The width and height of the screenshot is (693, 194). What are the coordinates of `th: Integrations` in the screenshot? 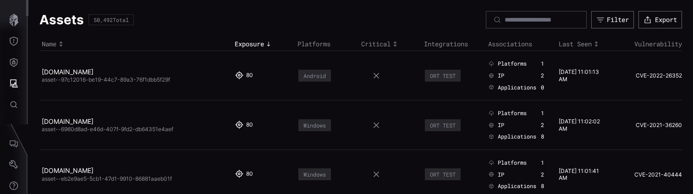 It's located at (454, 44).